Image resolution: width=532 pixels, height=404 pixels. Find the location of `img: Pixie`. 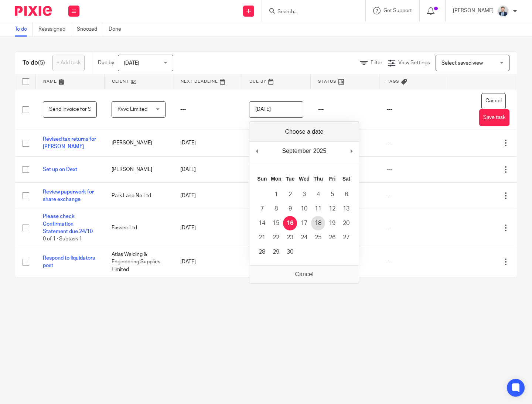

img: Pixie is located at coordinates (33, 11).